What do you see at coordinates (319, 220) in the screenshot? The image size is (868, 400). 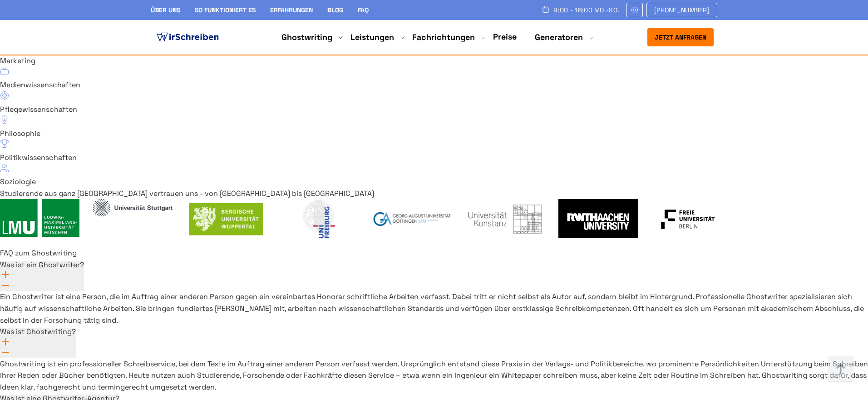 I see `div: 9 / 11` at bounding box center [319, 220].